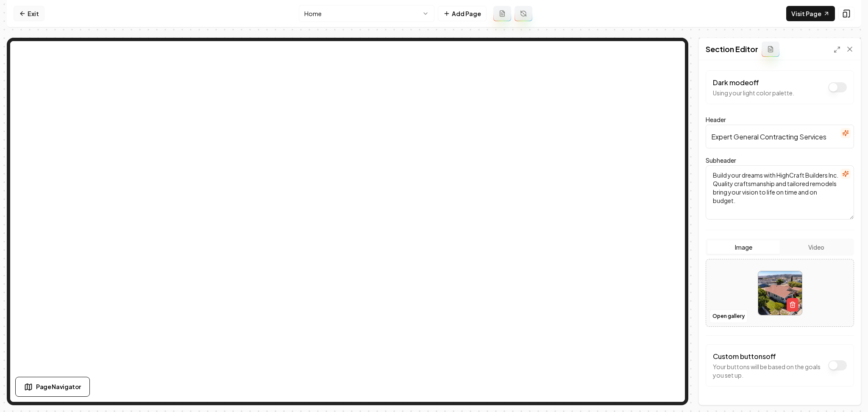  I want to click on button: Open gallery, so click(728, 317).